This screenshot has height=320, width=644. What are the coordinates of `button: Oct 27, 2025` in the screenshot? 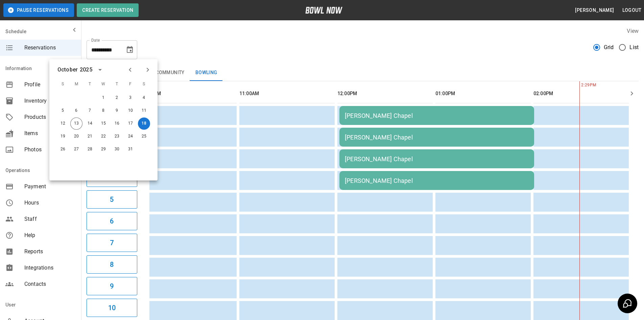 It's located at (76, 149).